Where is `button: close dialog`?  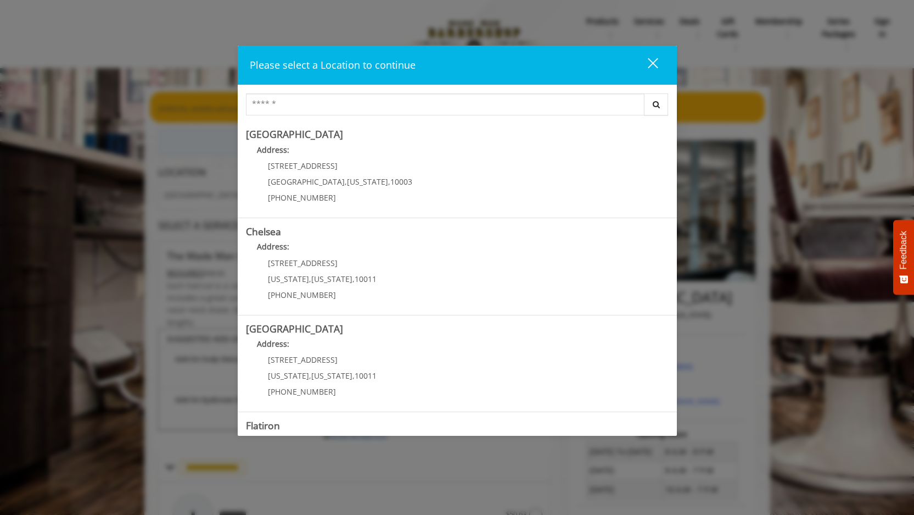 button: close dialog is located at coordinates (646, 65).